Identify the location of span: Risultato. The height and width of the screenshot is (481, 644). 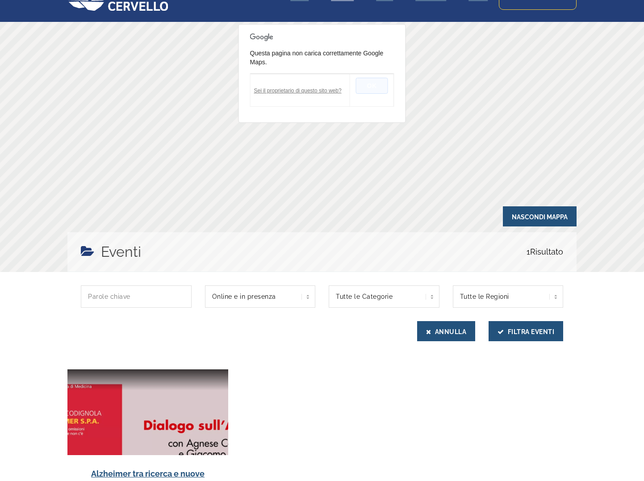
(545, 252).